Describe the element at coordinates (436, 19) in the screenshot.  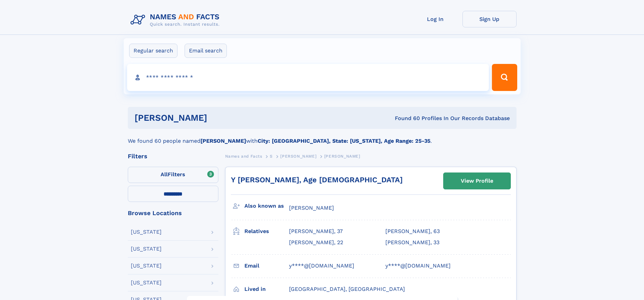
I see `a: Log In` at that location.